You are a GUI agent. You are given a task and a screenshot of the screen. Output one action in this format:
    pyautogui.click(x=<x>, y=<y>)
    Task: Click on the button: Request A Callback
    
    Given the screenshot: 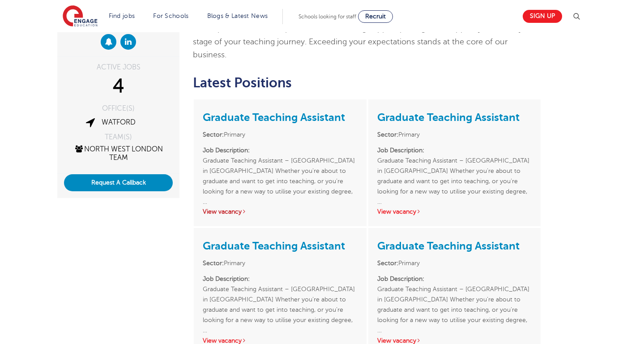 What is the action you would take?
    pyautogui.click(x=118, y=183)
    